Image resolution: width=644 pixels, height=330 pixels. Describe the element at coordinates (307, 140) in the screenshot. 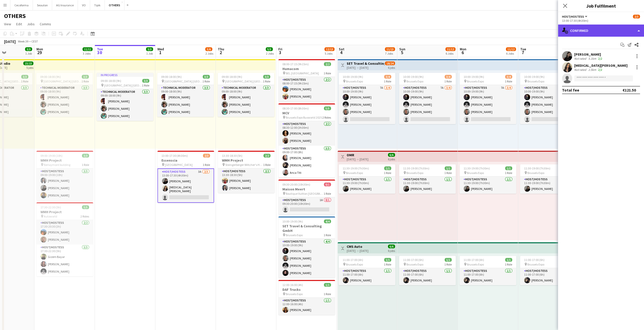

I see `app-job-card: 08:30-17:00 (8h30m)5/5MCV Brussels Expo Busworld 20252 RolesHost/Hostess2/208:30-12:00 (3h30m)[PE...` at that location.